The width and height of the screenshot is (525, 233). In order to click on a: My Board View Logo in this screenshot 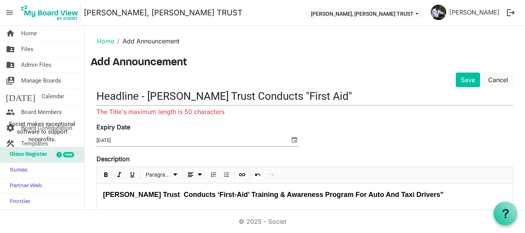, I will do `click(51, 13)`.